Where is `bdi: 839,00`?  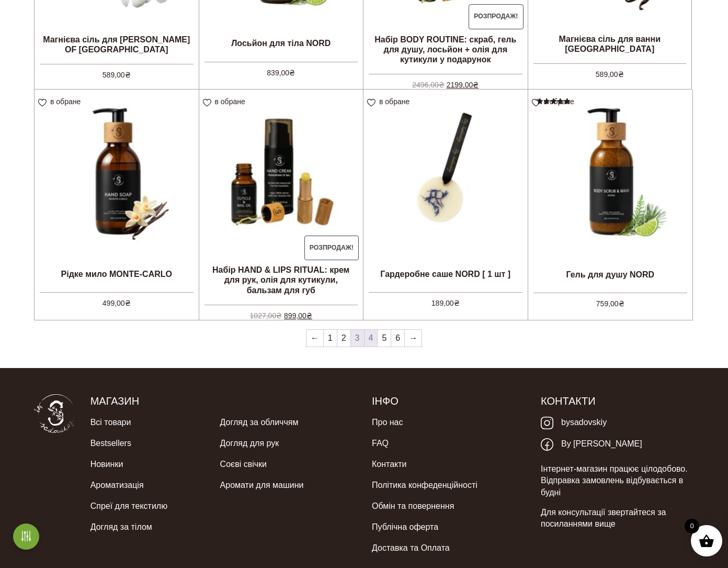
bdi: 839,00 is located at coordinates (281, 72).